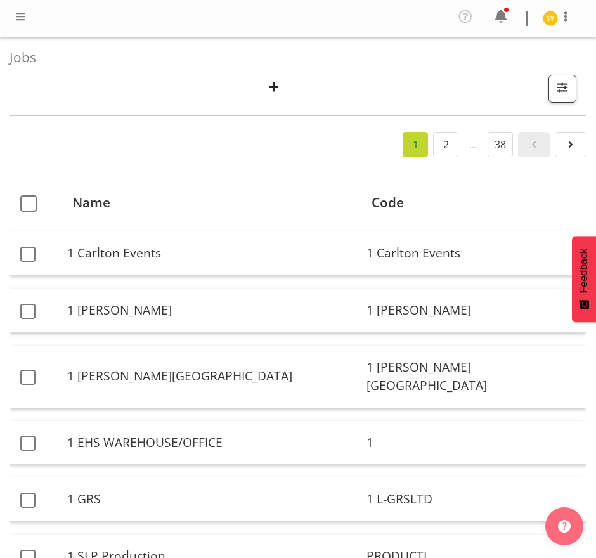 Image resolution: width=596 pixels, height=558 pixels. I want to click on span: Code, so click(387, 202).